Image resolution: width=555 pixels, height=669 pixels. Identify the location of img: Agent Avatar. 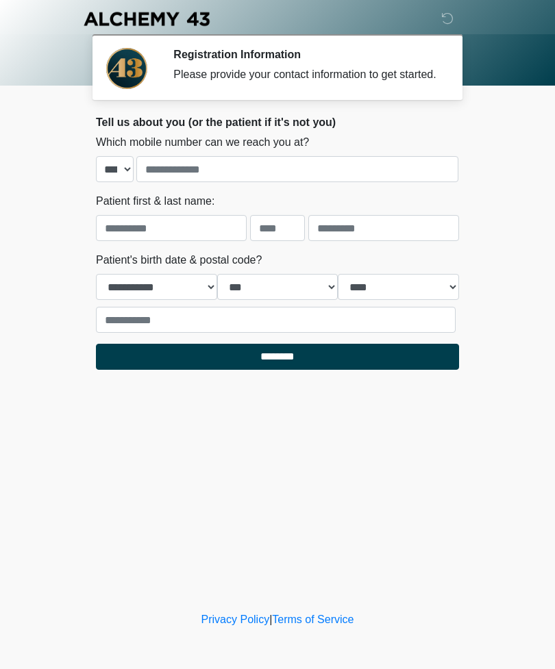
(127, 69).